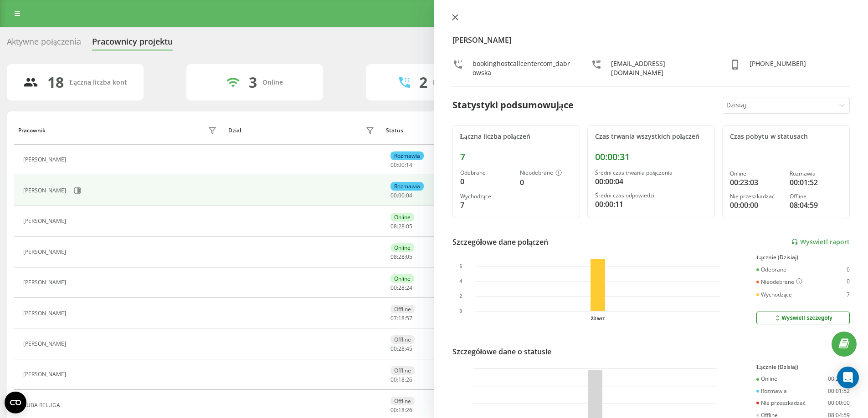  Describe the element at coordinates (803, 318) in the screenshot. I see `div: Wyświetl szczegóły` at that location.